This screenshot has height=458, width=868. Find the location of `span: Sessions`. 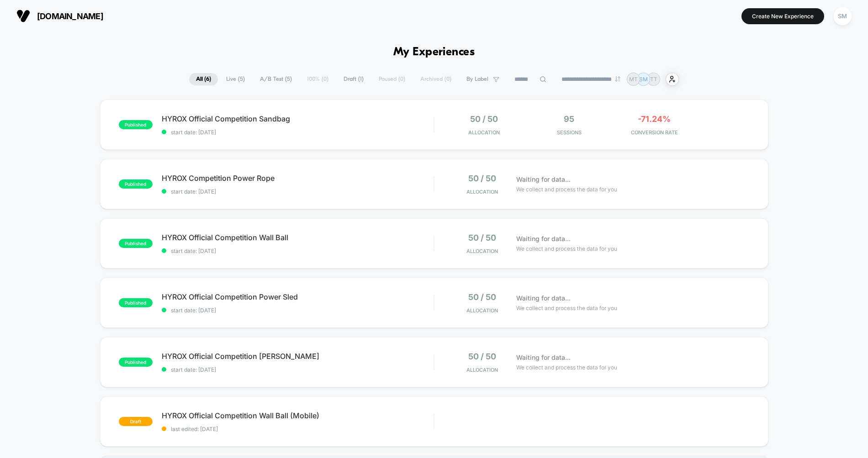

span: Sessions is located at coordinates (569, 133).